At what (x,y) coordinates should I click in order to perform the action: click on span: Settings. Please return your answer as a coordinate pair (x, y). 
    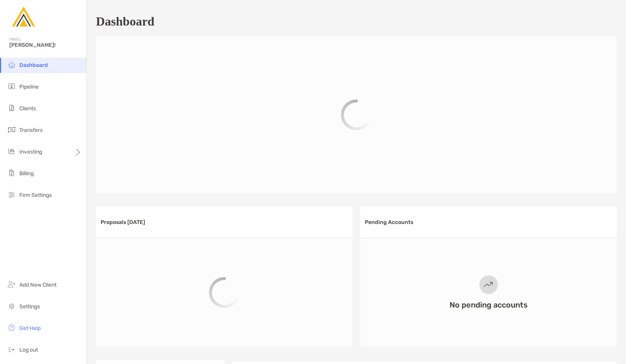
    Looking at the image, I should click on (29, 306).